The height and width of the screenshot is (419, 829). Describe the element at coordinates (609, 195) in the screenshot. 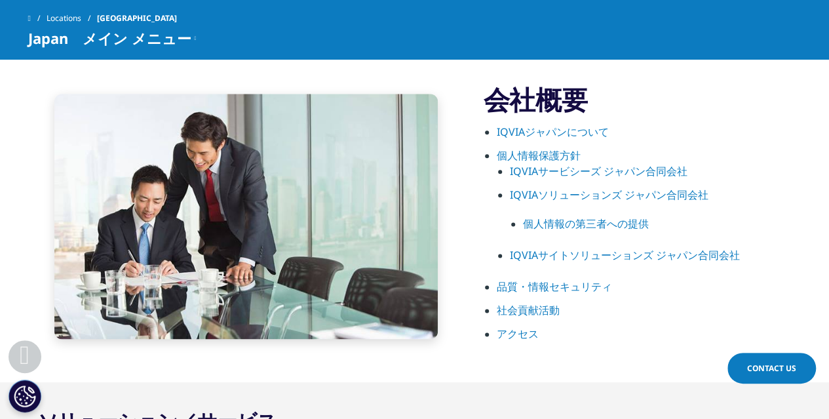

I see `a: IQVIAソリューションズ ジャパン合同会社` at that location.